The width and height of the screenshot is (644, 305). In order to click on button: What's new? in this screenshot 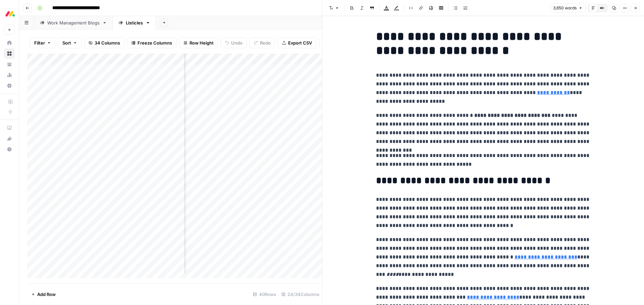, I will do `click(9, 139)`.